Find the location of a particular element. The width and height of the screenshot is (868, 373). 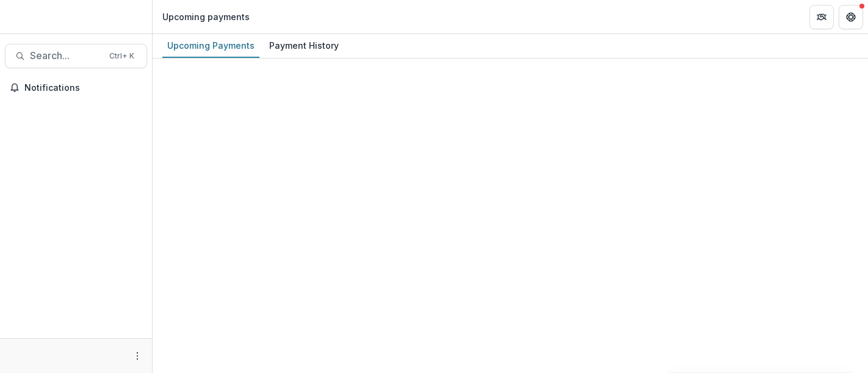

div: Payment History is located at coordinates (303, 45).